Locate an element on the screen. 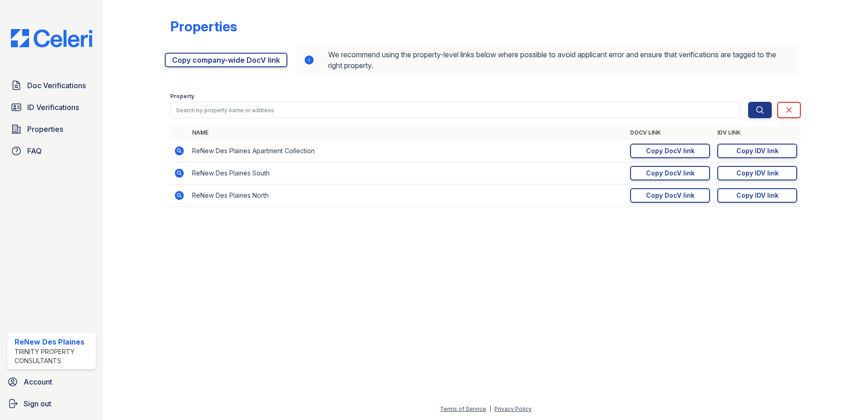 Image resolution: width=868 pixels, height=420 pixels. span: ID Verifications is located at coordinates (53, 107).